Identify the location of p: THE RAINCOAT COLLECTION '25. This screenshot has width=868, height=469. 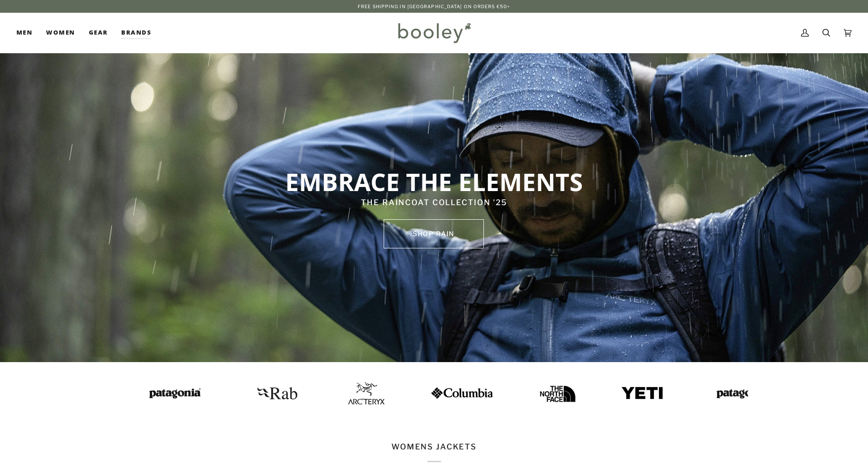
(434, 203).